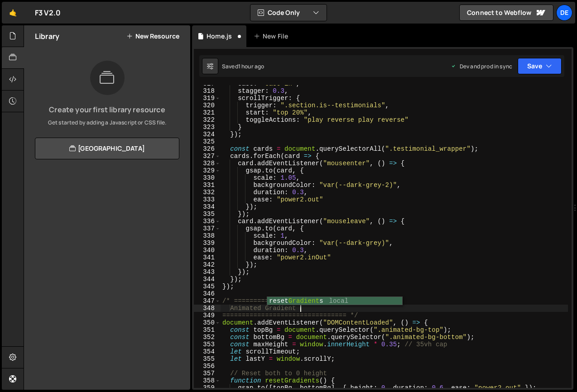  Describe the element at coordinates (288, 13) in the screenshot. I see `button: Code Only` at that location.